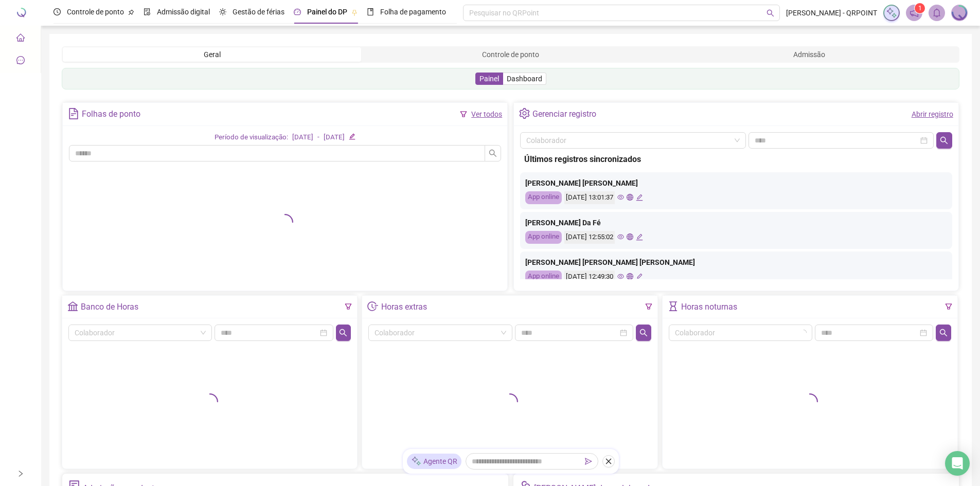 The image size is (980, 486). I want to click on span: Painel, so click(490, 79).